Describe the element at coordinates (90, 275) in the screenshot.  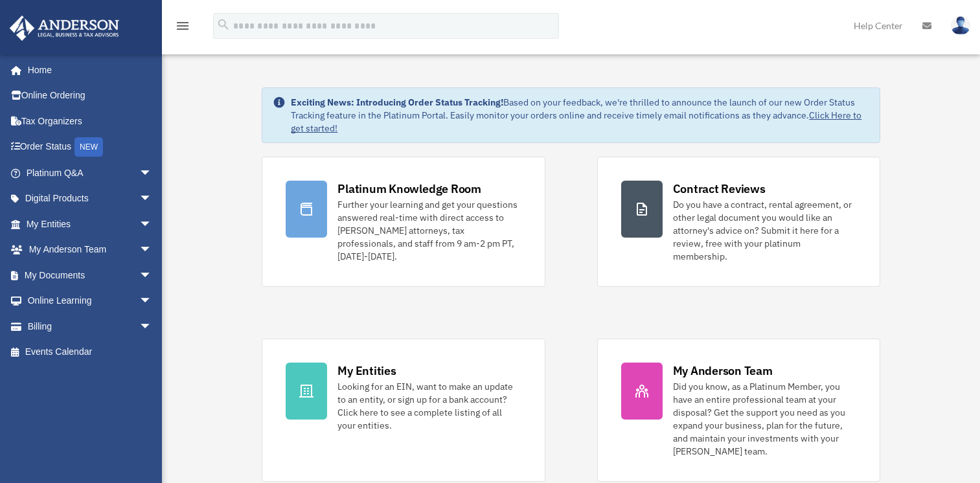
I see `a: My Documentsarrow_drop_down` at that location.